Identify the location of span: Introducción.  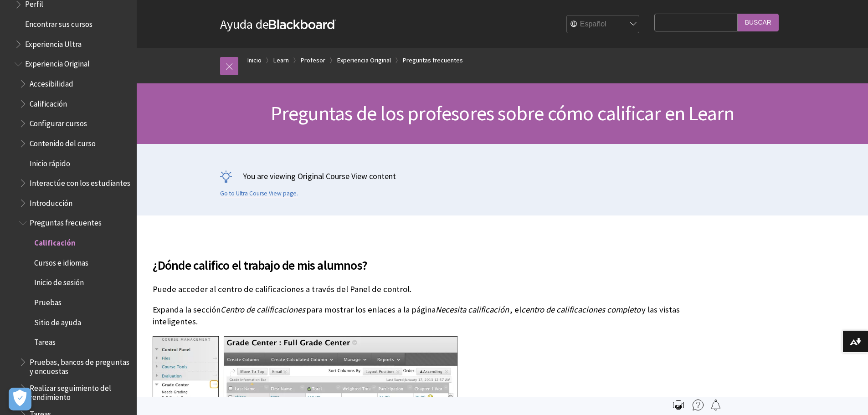
(51, 201).